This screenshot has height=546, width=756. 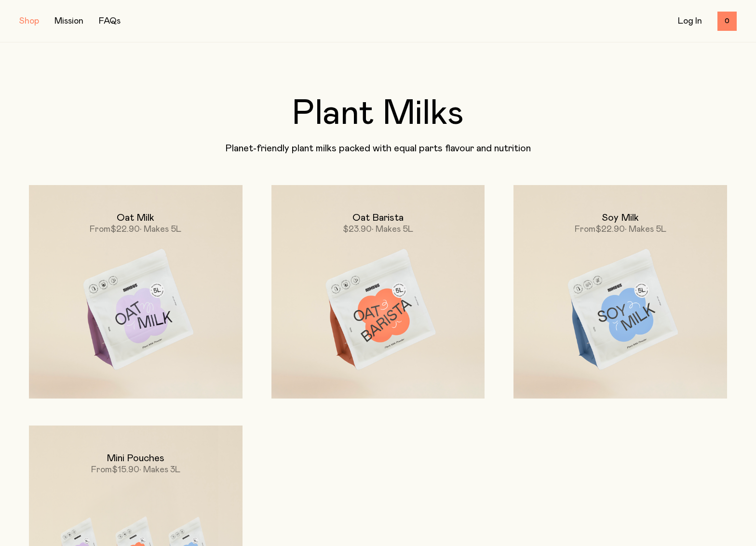 What do you see at coordinates (136, 291) in the screenshot?
I see `a: Oat MilkFrom$22.90• Makes 5L` at bounding box center [136, 291].